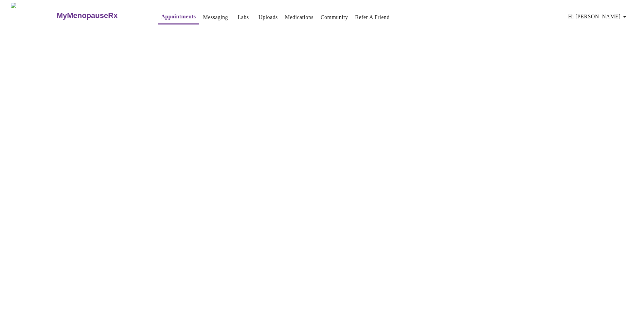 This screenshot has height=311, width=644. What do you see at coordinates (334, 17) in the screenshot?
I see `button: Community` at bounding box center [334, 17].